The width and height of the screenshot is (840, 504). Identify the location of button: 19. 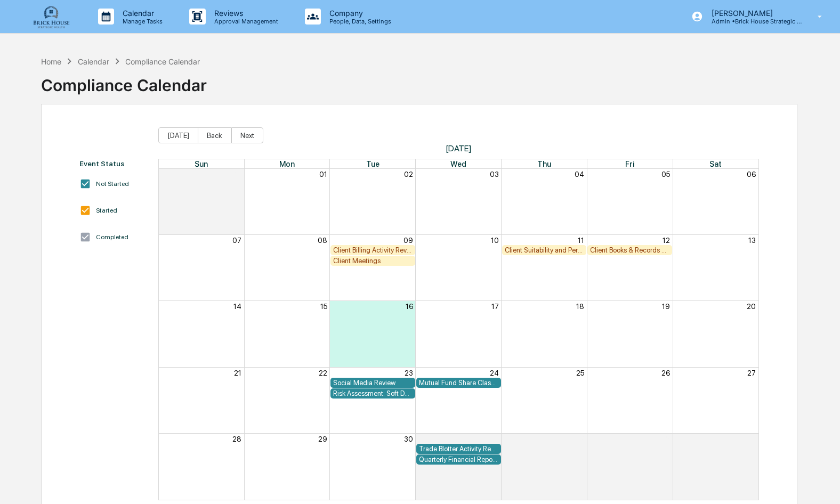
(666, 306).